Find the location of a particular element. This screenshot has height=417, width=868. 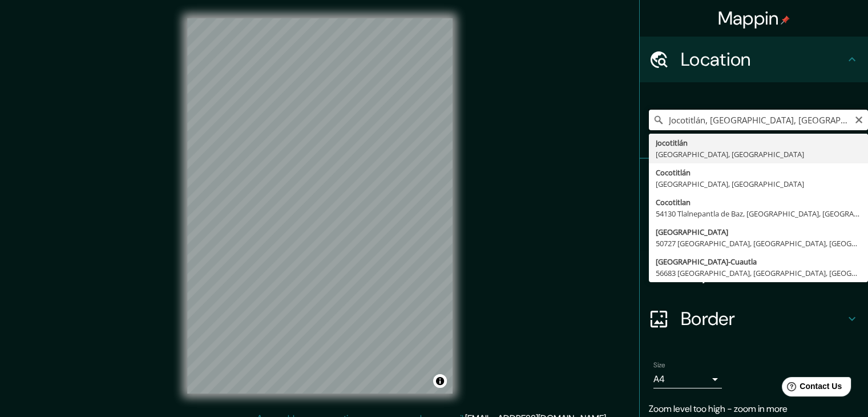

div: Jocotitlán is located at coordinates (758, 143).